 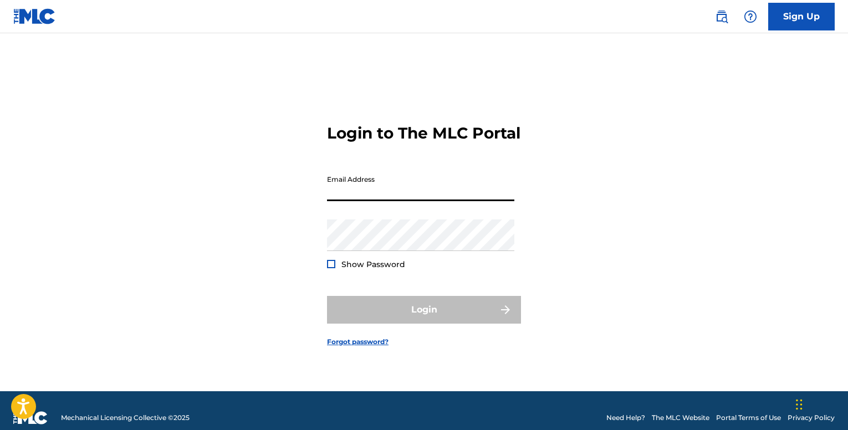 What do you see at coordinates (811, 418) in the screenshot?
I see `a: Privacy Policy` at bounding box center [811, 418].